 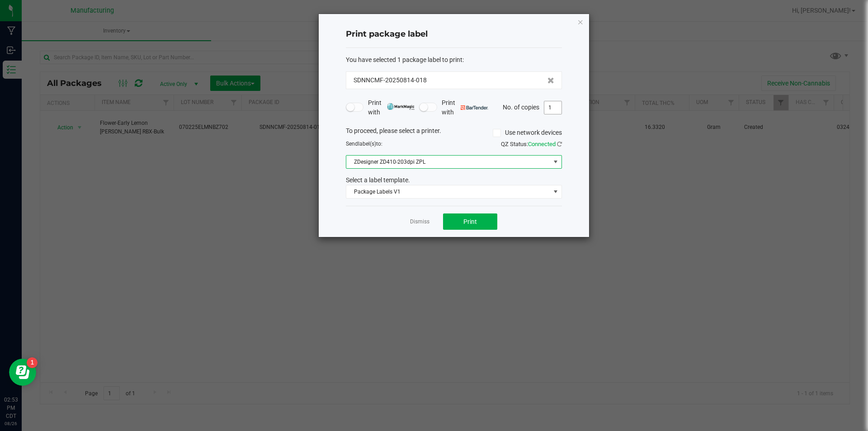 I want to click on span: ZDesigner ZD410-203dpi ZPL, so click(x=448, y=162).